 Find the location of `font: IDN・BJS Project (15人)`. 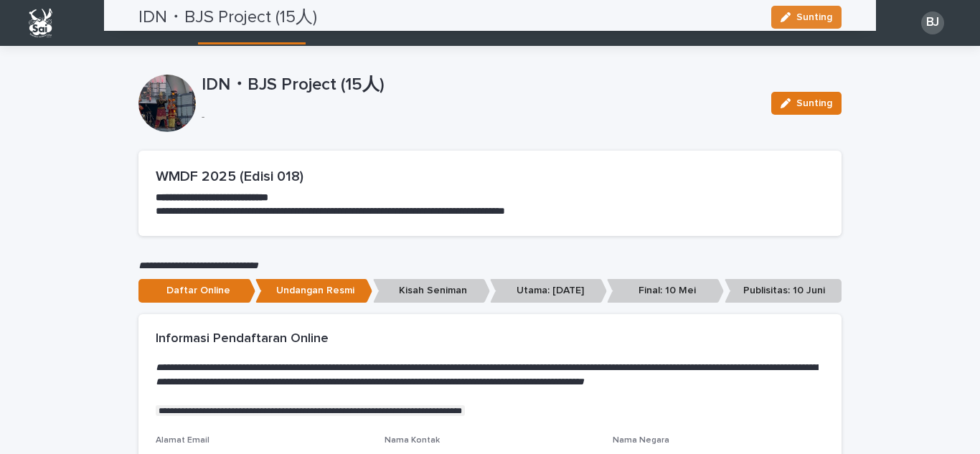

font: IDN・BJS Project (15人) is located at coordinates (293, 84).